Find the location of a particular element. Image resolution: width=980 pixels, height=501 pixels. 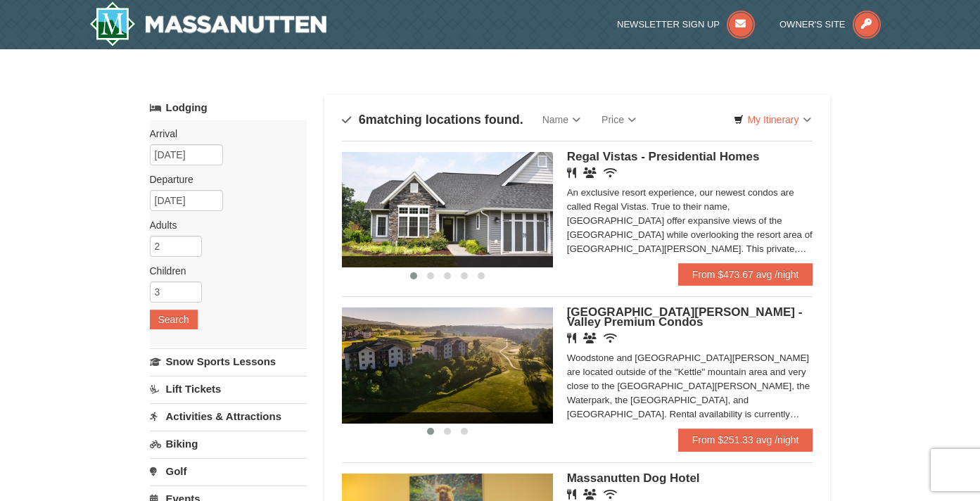

a: Massanutten Resort is located at coordinates (208, 24).